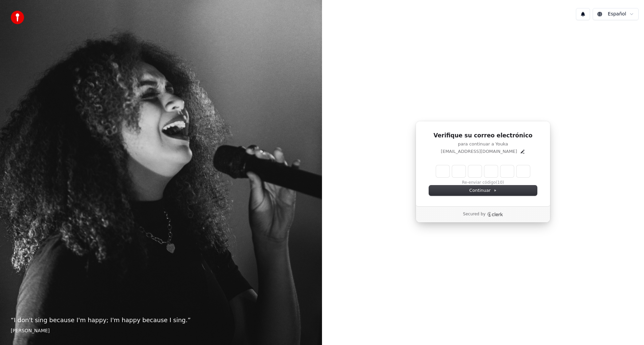 The width and height of the screenshot is (644, 345). What do you see at coordinates (483, 191) in the screenshot?
I see `button: Continuar` at bounding box center [483, 191].